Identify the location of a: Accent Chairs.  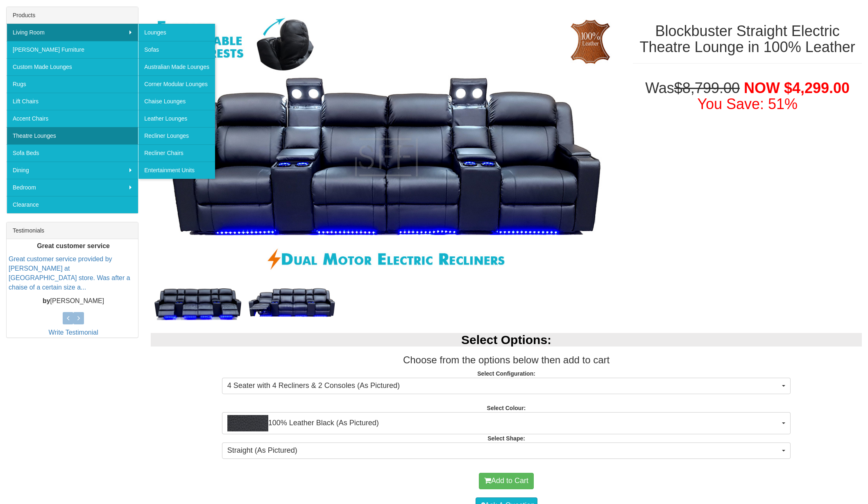
(72, 118).